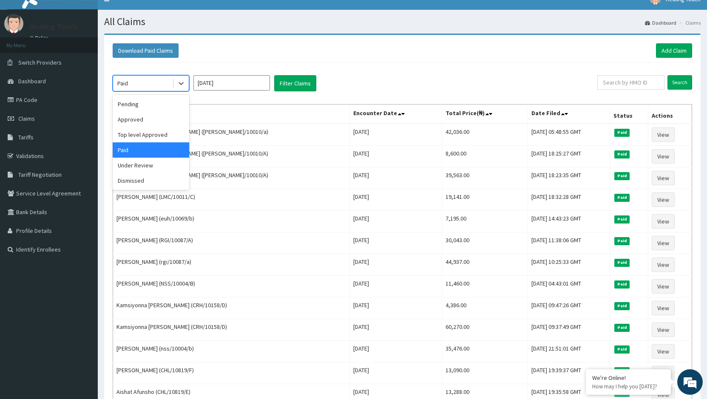 The height and width of the screenshot is (399, 707). What do you see at coordinates (83, 150) in the screenshot?
I see `span: We're online!` at bounding box center [83, 150].